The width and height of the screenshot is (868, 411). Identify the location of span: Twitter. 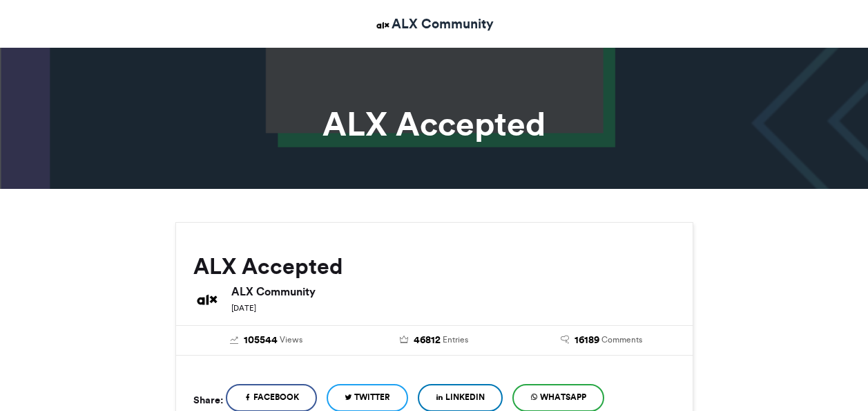
(372, 397).